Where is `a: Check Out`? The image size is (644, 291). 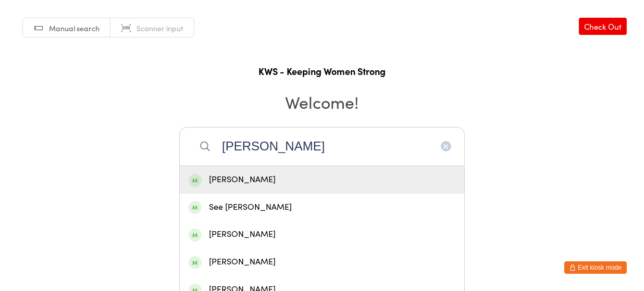 a: Check Out is located at coordinates (603, 26).